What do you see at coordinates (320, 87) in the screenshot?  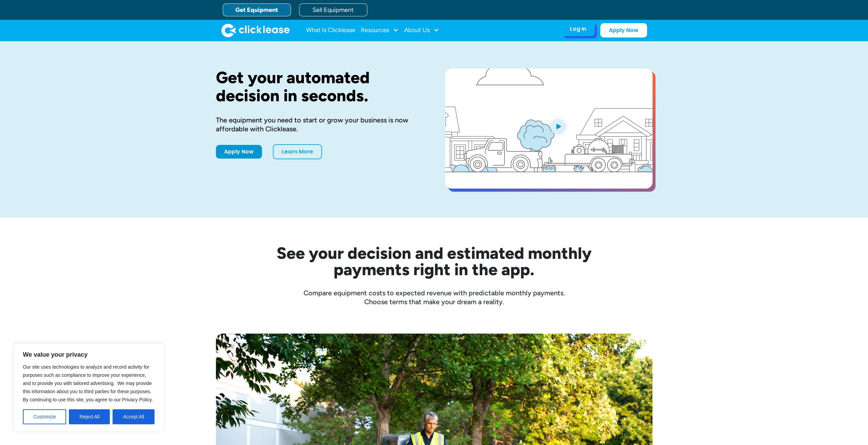 I see `h1: Get your automated decision in seconds.` at bounding box center [320, 87].